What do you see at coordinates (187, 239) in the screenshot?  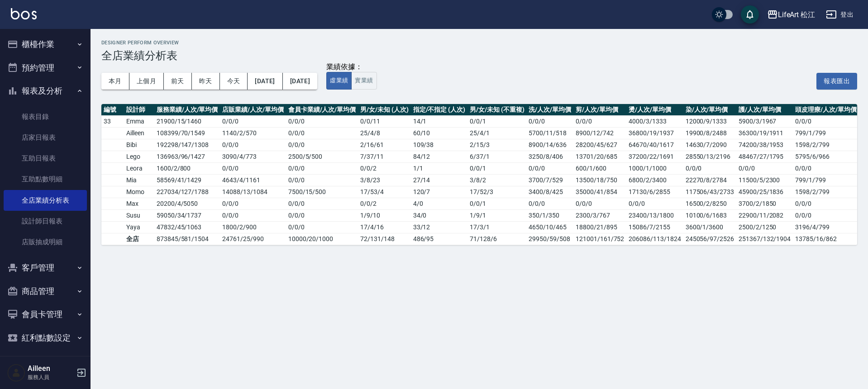 I see `td: 873845 / 581 / 1504` at bounding box center [187, 239].